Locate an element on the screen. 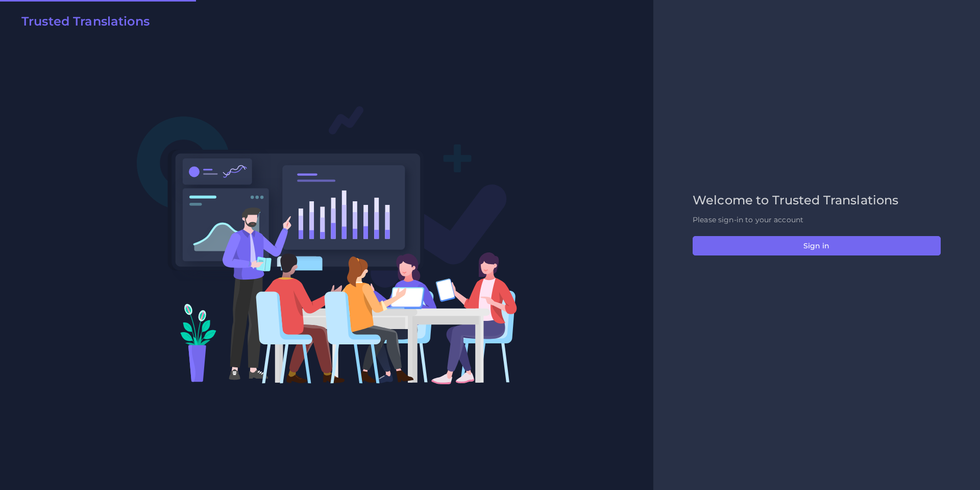 This screenshot has height=490, width=980. img: Login V2 is located at coordinates (327, 245).